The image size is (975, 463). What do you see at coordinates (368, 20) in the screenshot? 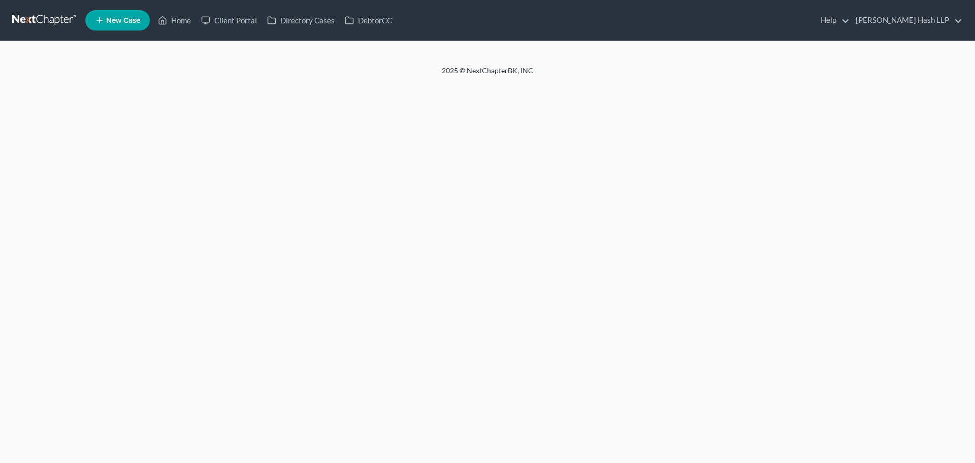
I see `a: DebtorCC` at bounding box center [368, 20].